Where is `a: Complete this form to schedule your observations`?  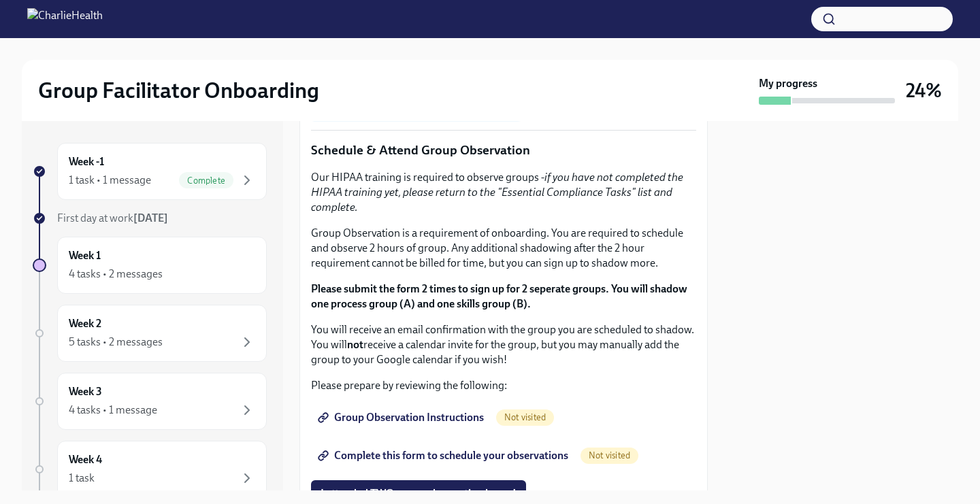
a: Complete this form to schedule your observations is located at coordinates (444, 456).